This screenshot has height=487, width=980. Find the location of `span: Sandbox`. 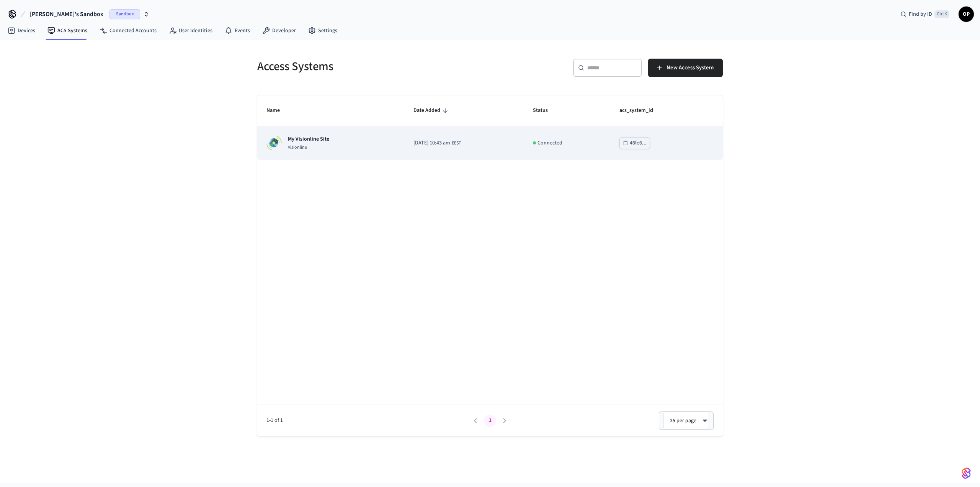

span: Sandbox is located at coordinates (125, 14).